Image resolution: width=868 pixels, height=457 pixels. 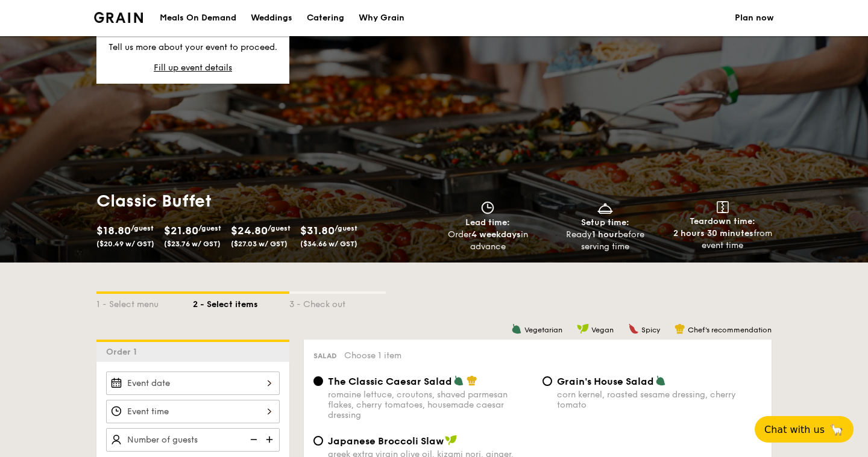 I want to click on input: Event date, so click(x=193, y=383).